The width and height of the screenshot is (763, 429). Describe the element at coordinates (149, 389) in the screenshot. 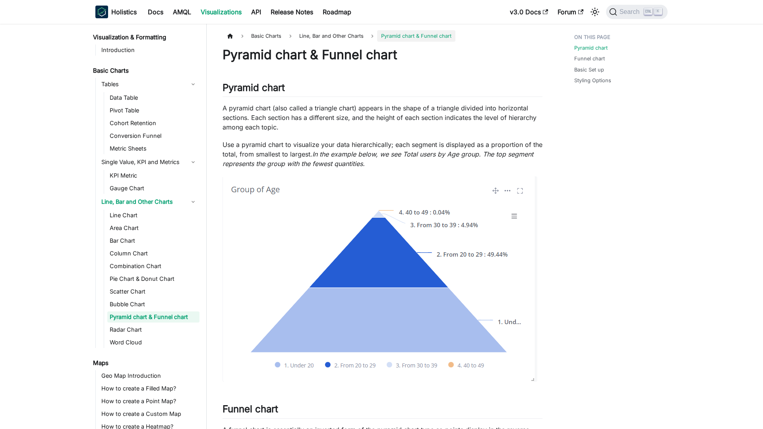

I see `a: How to create a Filled Map?` at that location.